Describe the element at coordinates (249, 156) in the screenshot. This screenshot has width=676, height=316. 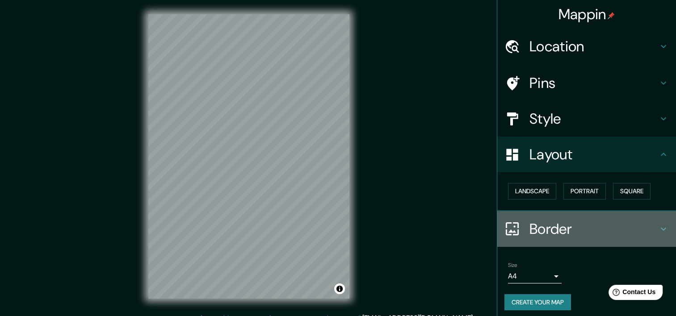
I see `canvas: Map` at that location.